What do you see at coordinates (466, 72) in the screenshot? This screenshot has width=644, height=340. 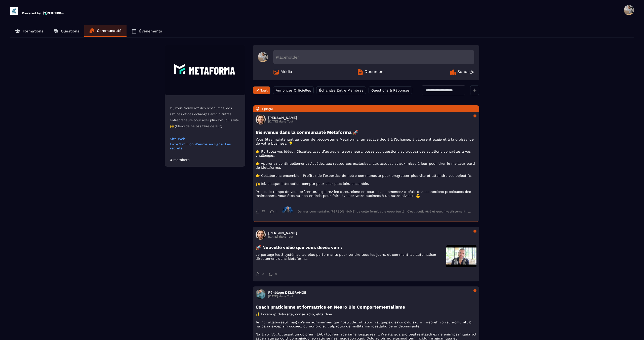 I see `span: Sondage` at bounding box center [466, 72].